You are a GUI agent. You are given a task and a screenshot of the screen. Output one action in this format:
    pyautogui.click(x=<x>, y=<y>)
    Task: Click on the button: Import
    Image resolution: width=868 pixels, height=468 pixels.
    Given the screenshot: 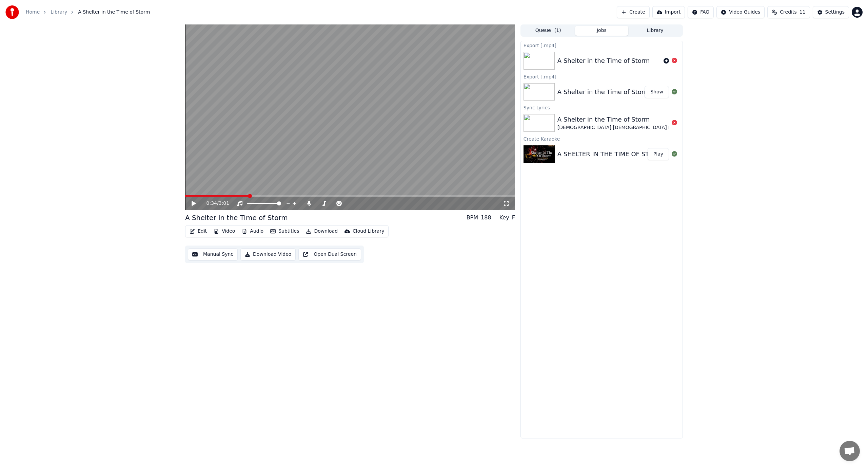 What is the action you would take?
    pyautogui.click(x=669, y=12)
    